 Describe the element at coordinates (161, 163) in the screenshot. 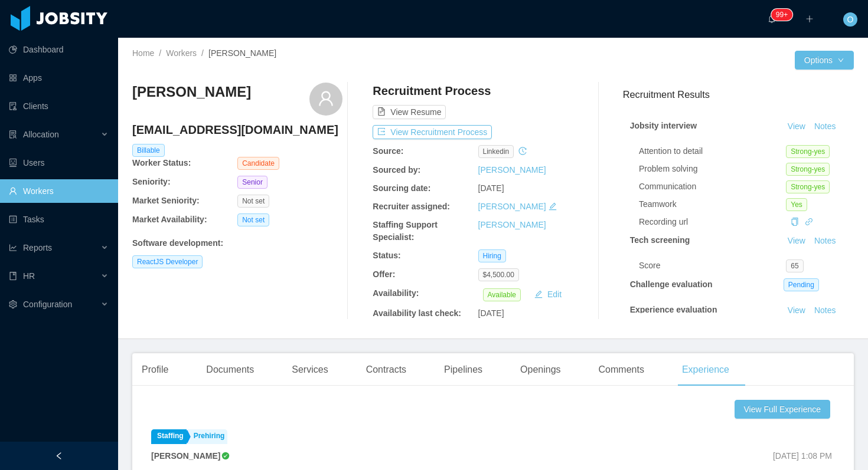

I see `b: Worker Status:` at that location.